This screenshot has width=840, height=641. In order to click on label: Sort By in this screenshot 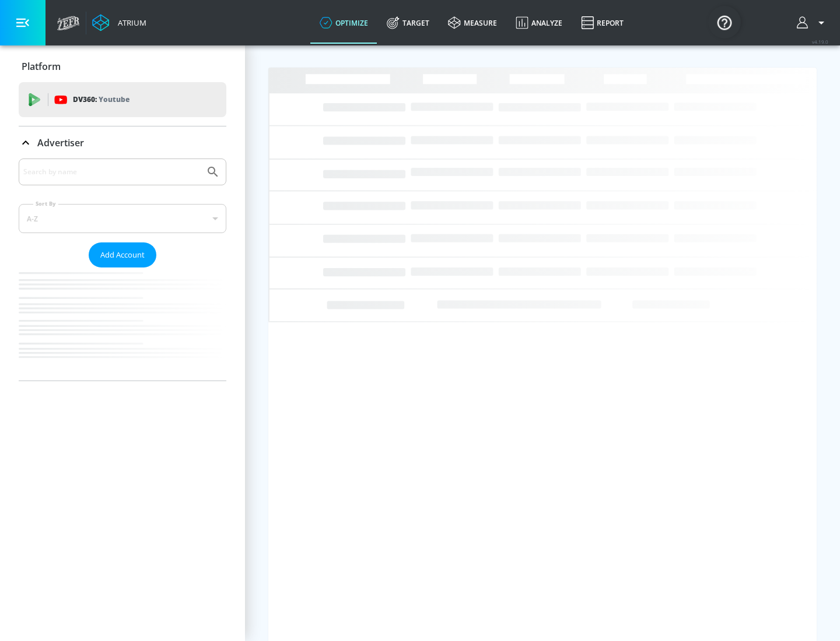, I will do `click(45, 204)`.